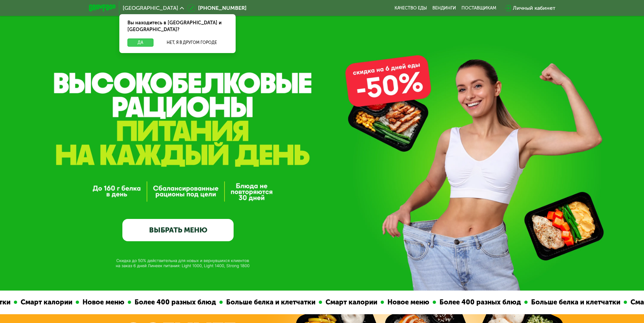  I want to click on a: Вендинги, so click(444, 8).